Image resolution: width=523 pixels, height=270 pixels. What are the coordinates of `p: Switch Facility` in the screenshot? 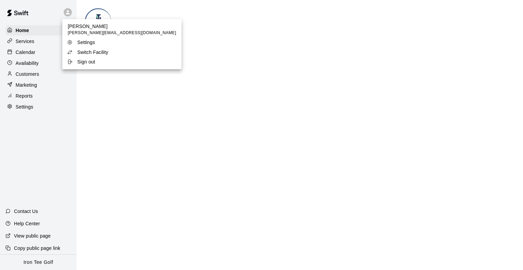 It's located at (93, 52).